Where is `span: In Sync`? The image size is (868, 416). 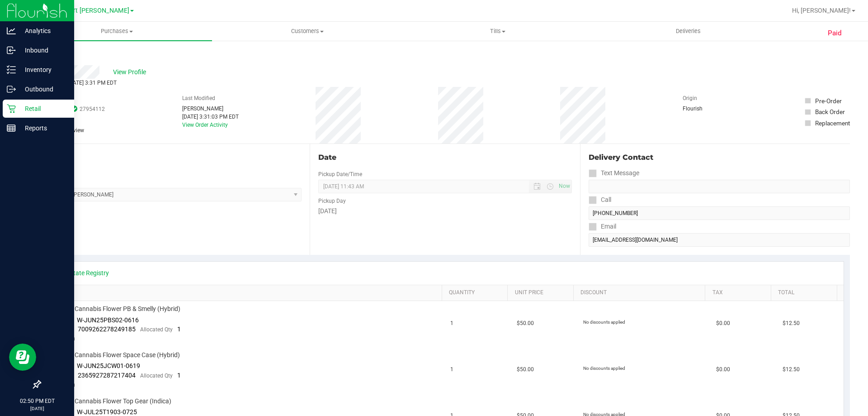 span: In Sync is located at coordinates (74, 109).